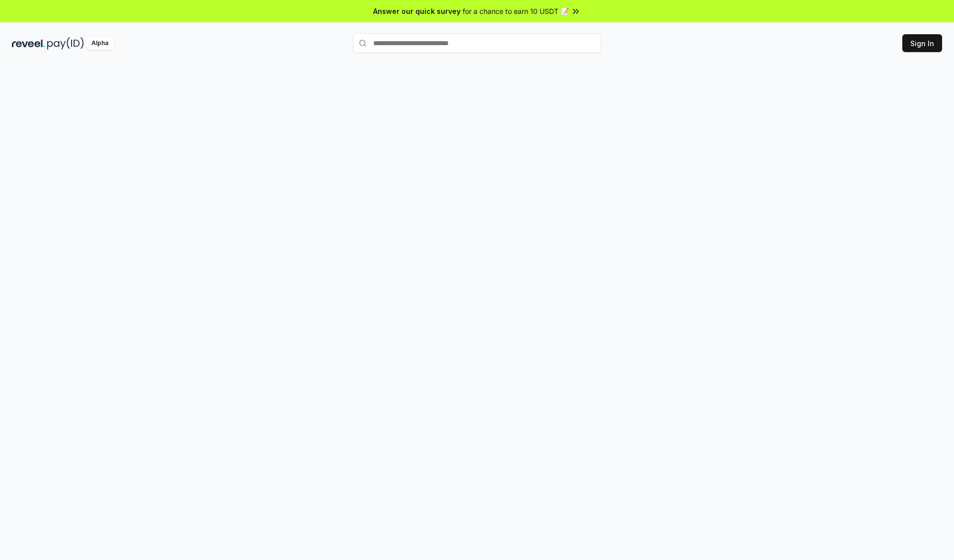 The image size is (954, 560). I want to click on span: Answer our quick survey, so click(417, 11).